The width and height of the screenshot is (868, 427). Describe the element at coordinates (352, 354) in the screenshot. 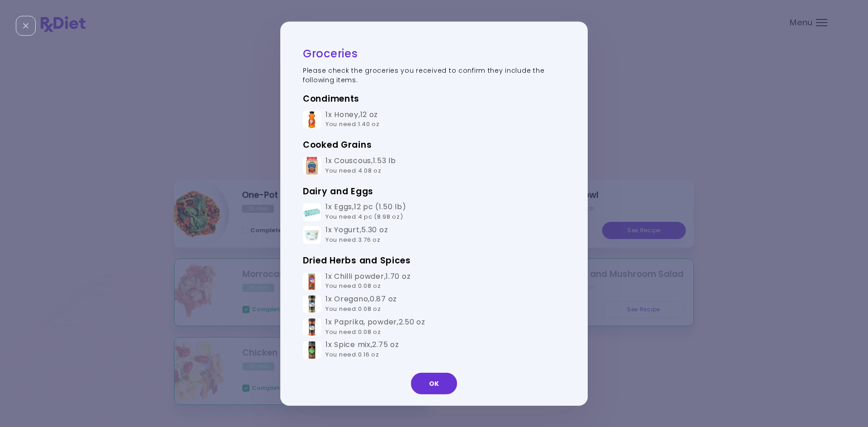

I see `span: You need : 0.16 oz` at that location.